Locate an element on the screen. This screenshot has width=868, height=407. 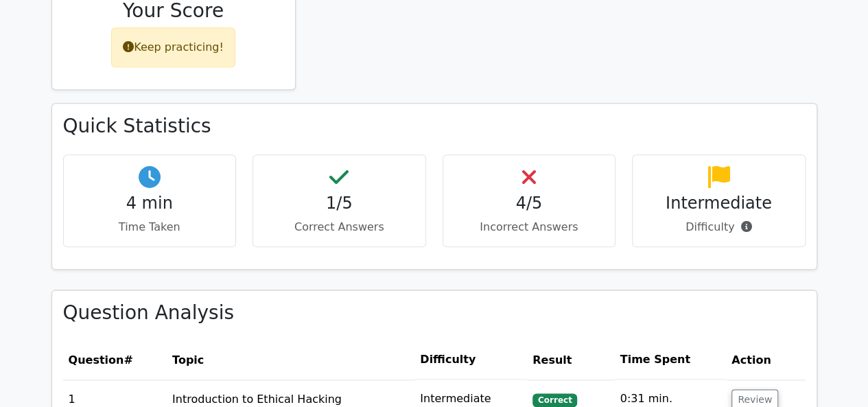
h4: 4/5 is located at coordinates (530, 203).